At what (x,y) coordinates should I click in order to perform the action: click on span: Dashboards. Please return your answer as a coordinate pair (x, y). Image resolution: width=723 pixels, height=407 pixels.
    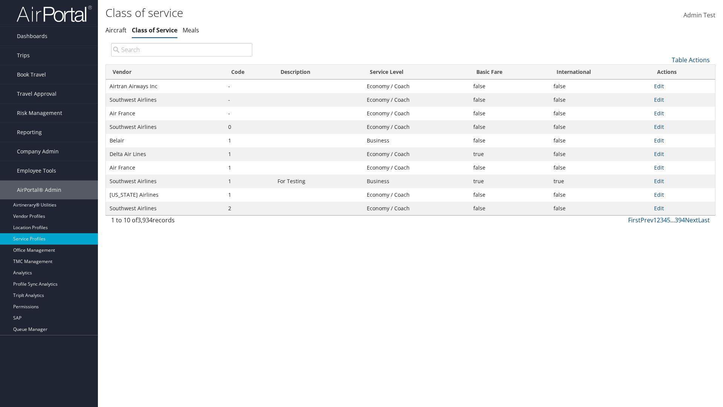
    Looking at the image, I should click on (32, 36).